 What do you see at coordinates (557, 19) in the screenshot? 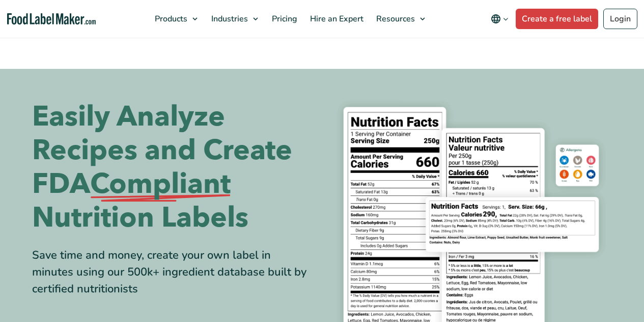
I see `a: Create a free label` at bounding box center [557, 19].